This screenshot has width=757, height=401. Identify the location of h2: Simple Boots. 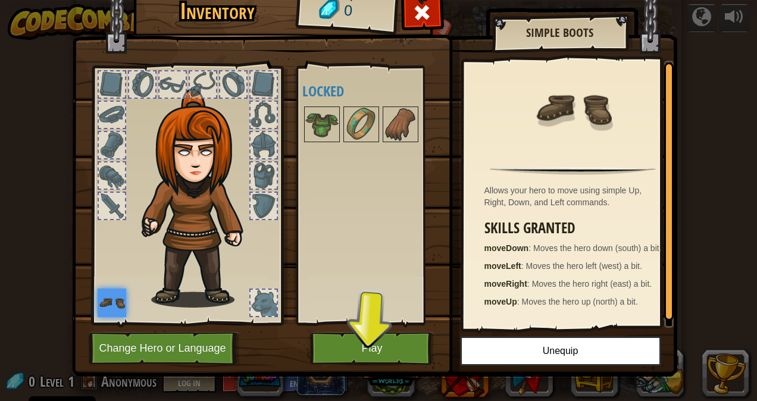
(560, 33).